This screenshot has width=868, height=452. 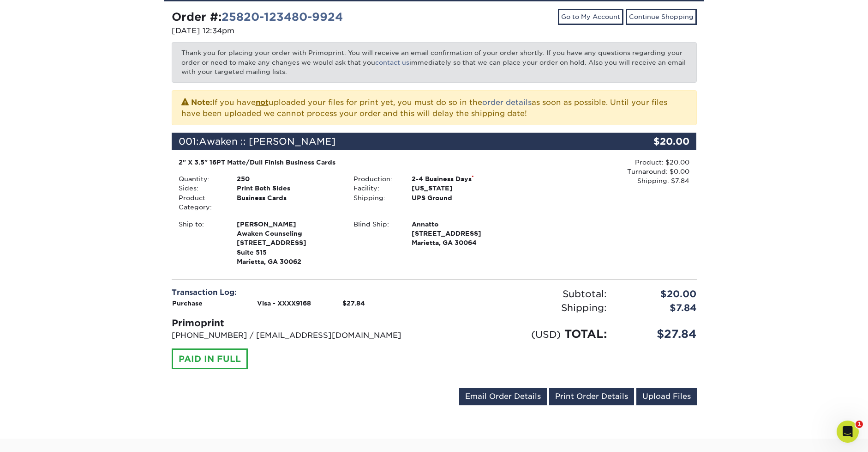 I want to click on img: tab_keywords_by_traffic_grey.svg, so click(x=96, y=57).